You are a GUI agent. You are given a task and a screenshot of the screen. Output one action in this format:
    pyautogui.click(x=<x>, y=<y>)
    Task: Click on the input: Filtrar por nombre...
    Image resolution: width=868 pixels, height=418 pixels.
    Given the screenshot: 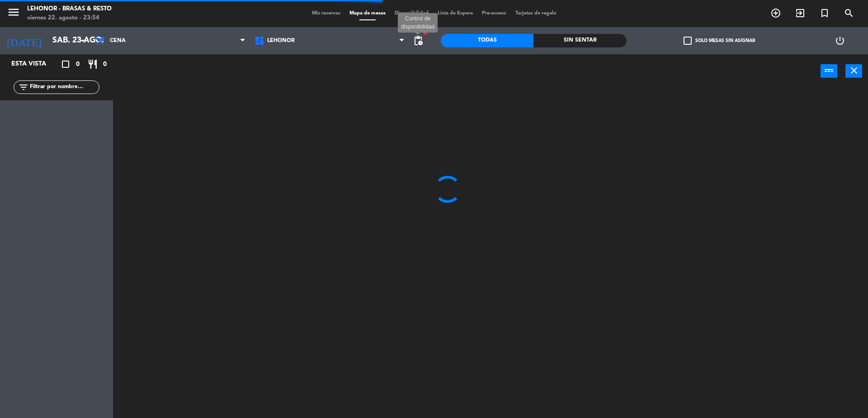 What is the action you would take?
    pyautogui.click(x=63, y=87)
    